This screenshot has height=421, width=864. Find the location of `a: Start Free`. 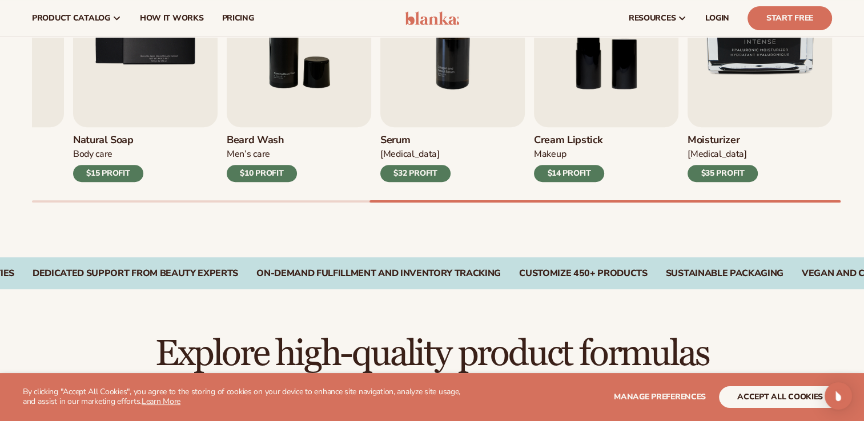

a: Start Free is located at coordinates (790, 18).